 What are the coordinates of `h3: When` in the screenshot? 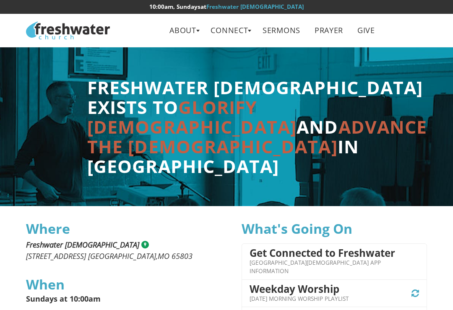 It's located at (119, 284).